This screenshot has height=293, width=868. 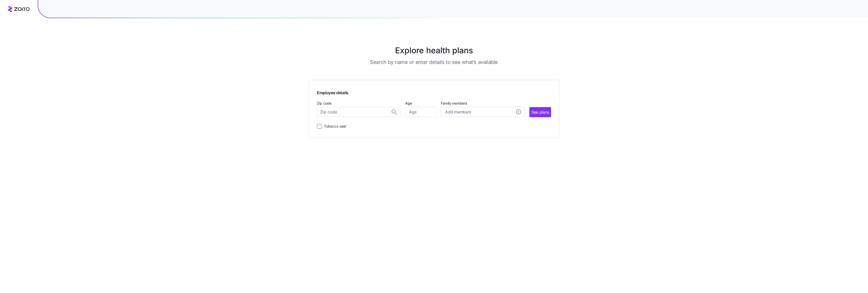 I want to click on label: Age, so click(x=408, y=103).